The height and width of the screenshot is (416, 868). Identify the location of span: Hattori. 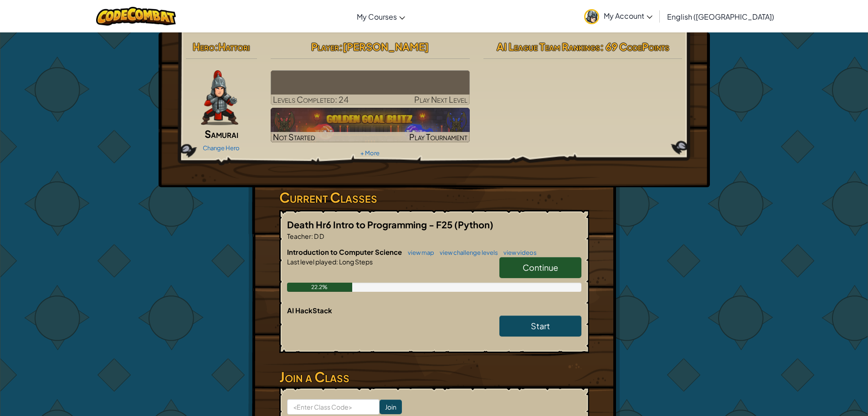
(234, 47).